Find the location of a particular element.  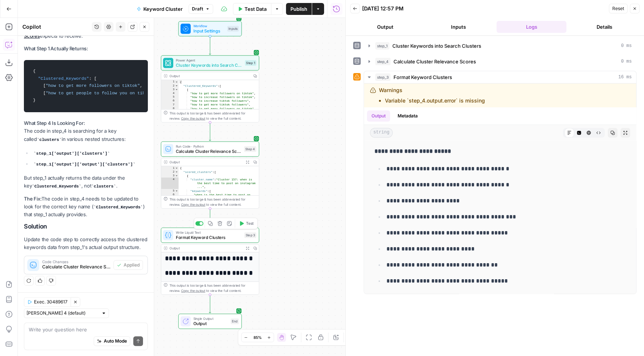

span: Exec. 30489617 is located at coordinates (51, 302).